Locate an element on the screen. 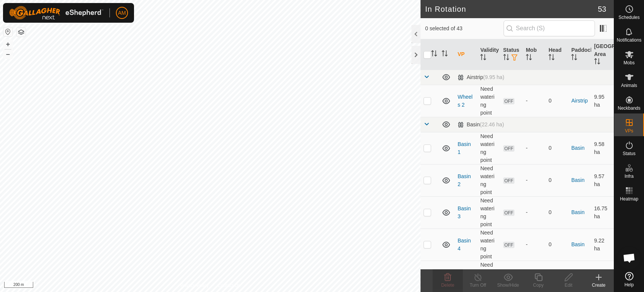 The height and width of the screenshot is (292, 644). a: Wheels 2 is located at coordinates (465, 100).